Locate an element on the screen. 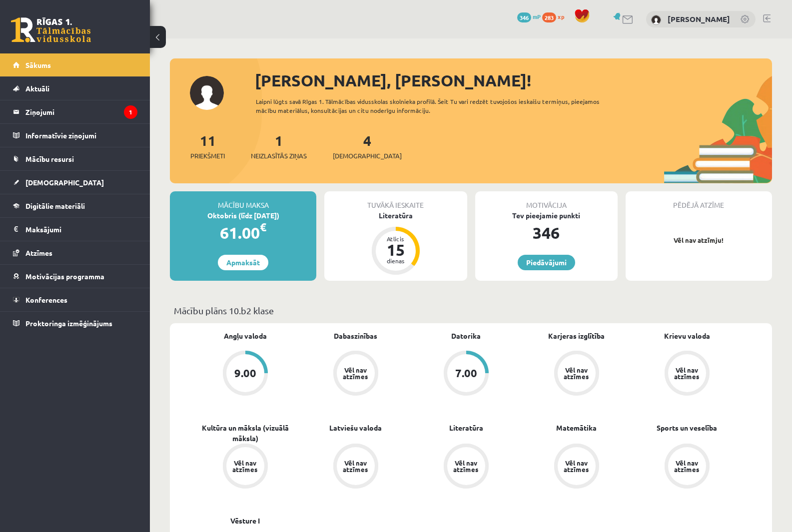 The image size is (792, 532). span: 346 is located at coordinates (525, 17).